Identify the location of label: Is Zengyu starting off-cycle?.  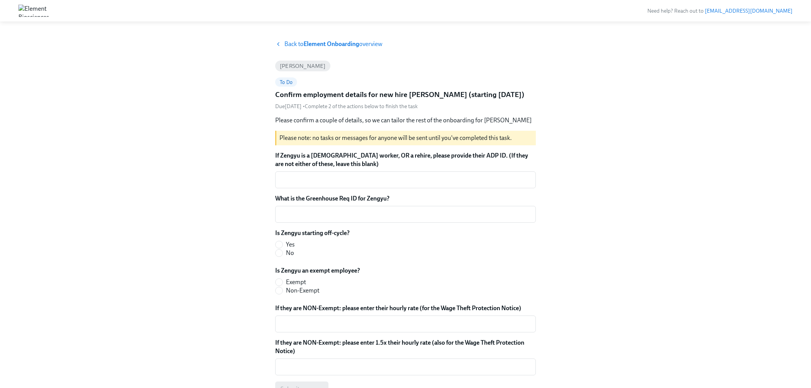
(312, 233).